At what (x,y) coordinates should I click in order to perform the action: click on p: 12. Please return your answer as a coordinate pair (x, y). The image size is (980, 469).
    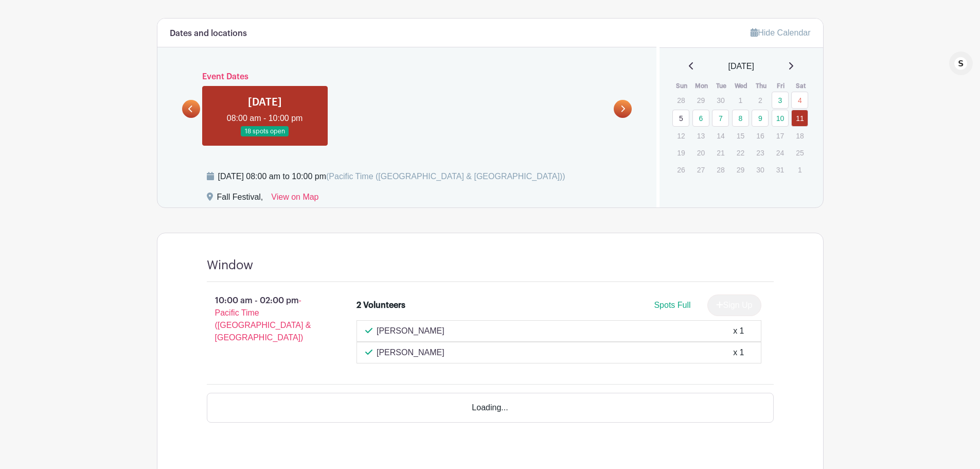
    Looking at the image, I should click on (680, 135).